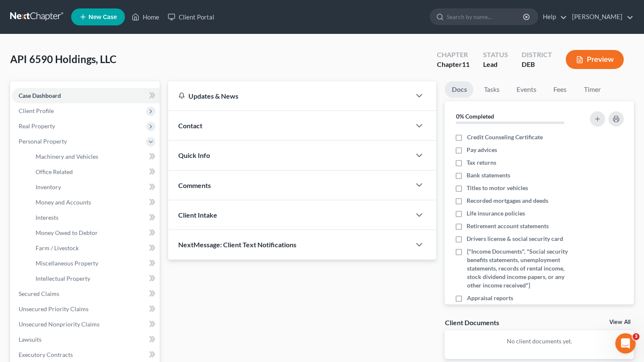 The width and height of the screenshot is (644, 362). What do you see at coordinates (472, 323) in the screenshot?
I see `div: Client Documents` at bounding box center [472, 323].